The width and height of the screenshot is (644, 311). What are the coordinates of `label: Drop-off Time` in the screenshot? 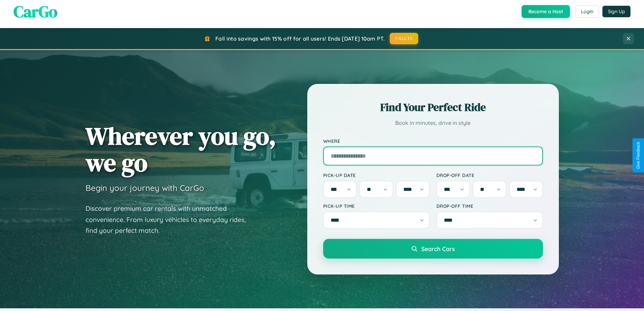 It's located at (489, 206).